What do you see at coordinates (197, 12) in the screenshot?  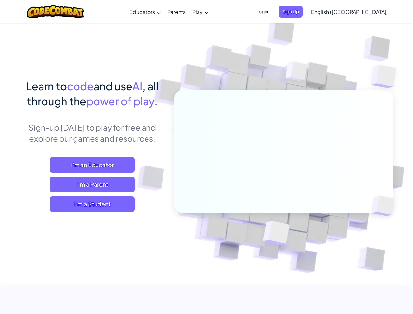 I see `span: Play` at bounding box center [197, 12].